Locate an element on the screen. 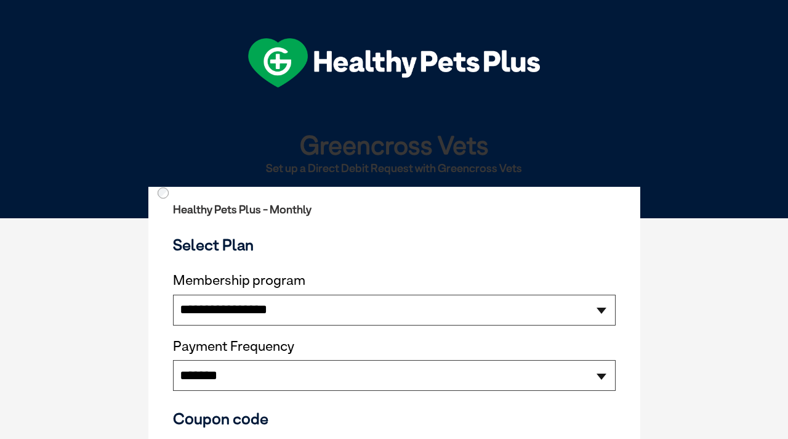  h2: Healthy Pets Plus - Monthly is located at coordinates (394, 209).